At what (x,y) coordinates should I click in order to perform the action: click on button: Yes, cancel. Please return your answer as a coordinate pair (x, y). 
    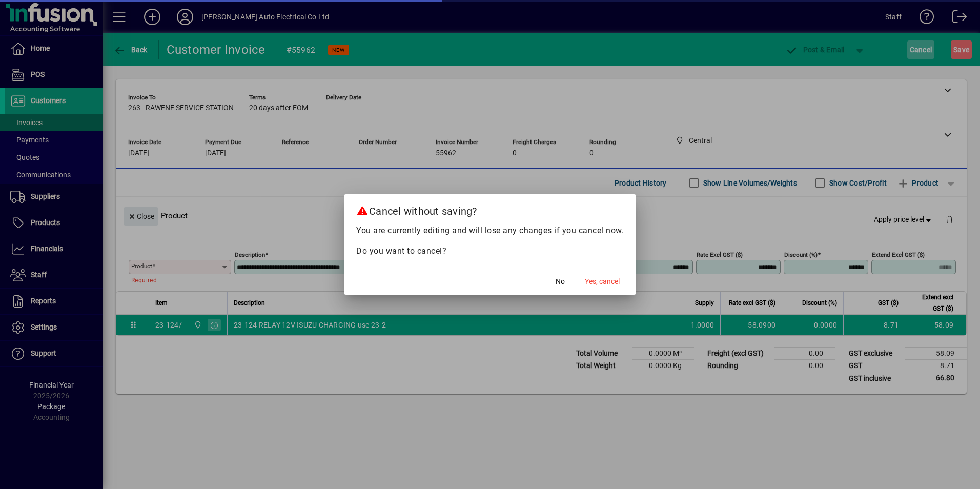
    Looking at the image, I should click on (603, 282).